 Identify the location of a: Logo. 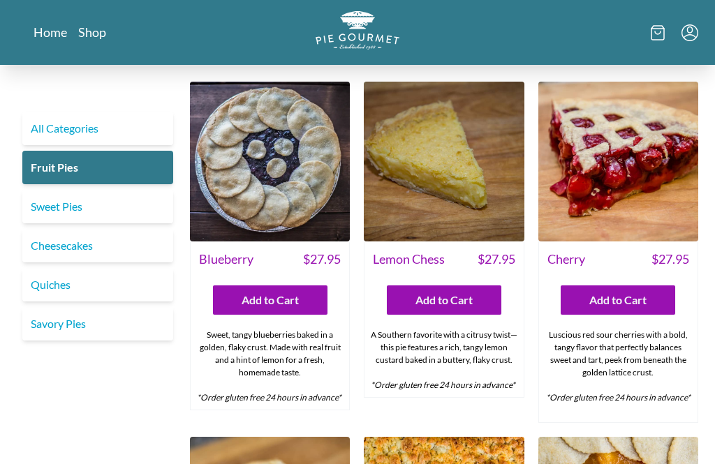
(357, 32).